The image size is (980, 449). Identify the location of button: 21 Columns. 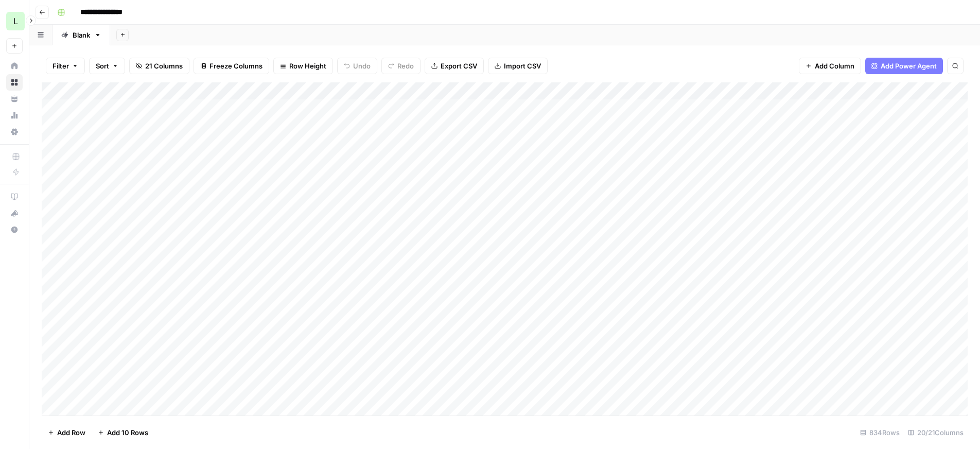
(159, 66).